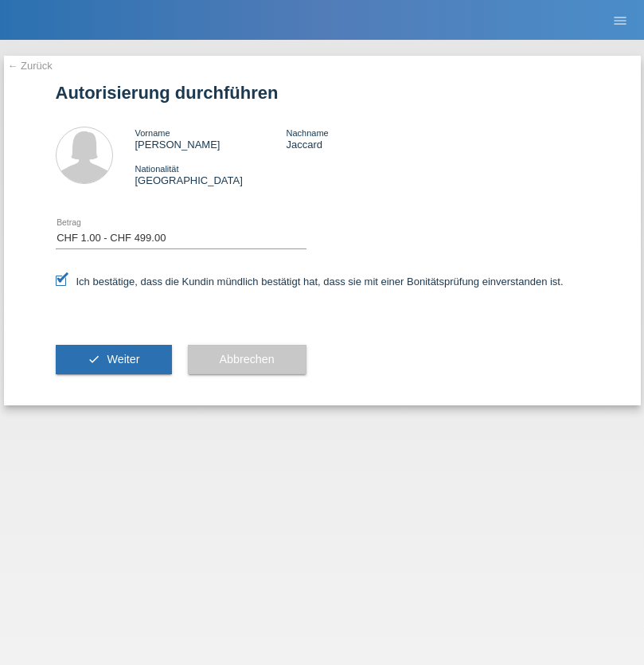  I want to click on span: Nationalität, so click(157, 169).